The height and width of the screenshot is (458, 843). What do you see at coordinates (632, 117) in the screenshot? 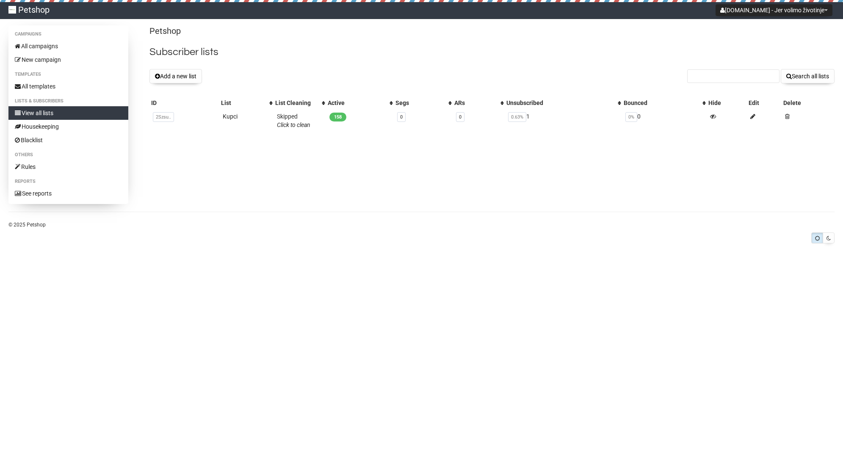
I see `span: 0%` at bounding box center [632, 117].